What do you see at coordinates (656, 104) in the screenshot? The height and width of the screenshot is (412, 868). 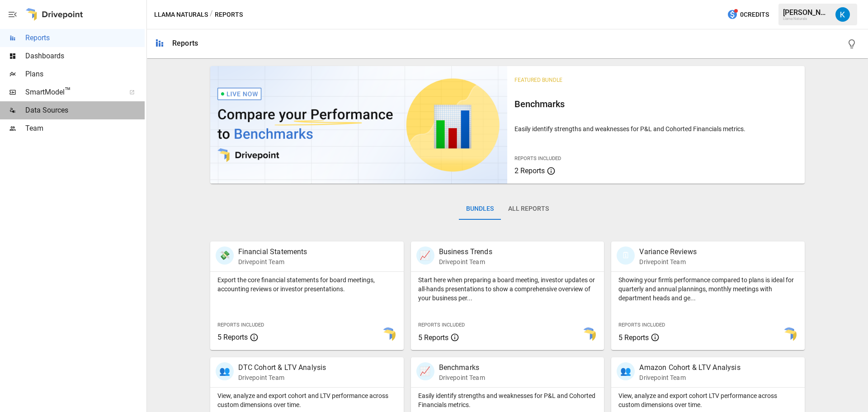 I see `h6: Benchmarks` at bounding box center [656, 104].